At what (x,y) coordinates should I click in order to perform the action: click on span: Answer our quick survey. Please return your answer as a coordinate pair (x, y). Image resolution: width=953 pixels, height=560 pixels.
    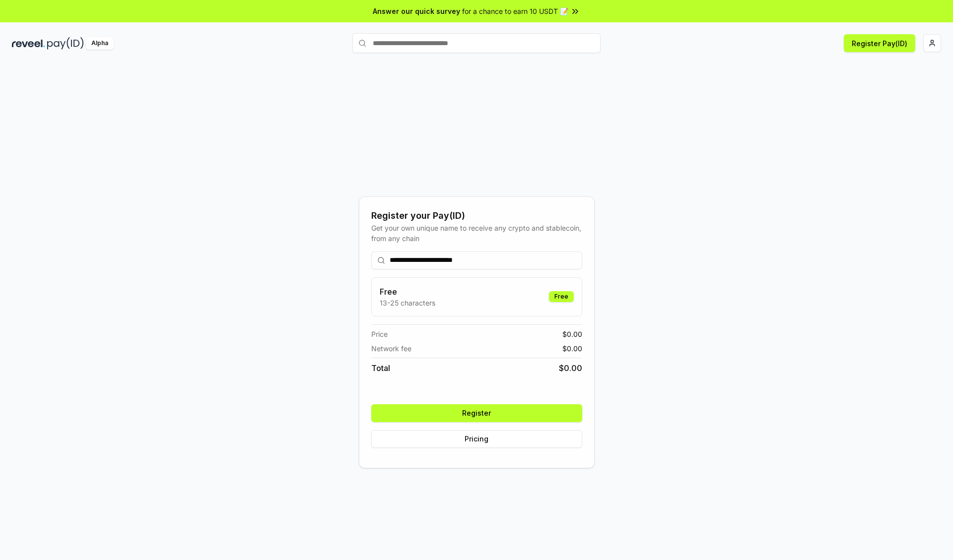
    Looking at the image, I should click on (417, 11).